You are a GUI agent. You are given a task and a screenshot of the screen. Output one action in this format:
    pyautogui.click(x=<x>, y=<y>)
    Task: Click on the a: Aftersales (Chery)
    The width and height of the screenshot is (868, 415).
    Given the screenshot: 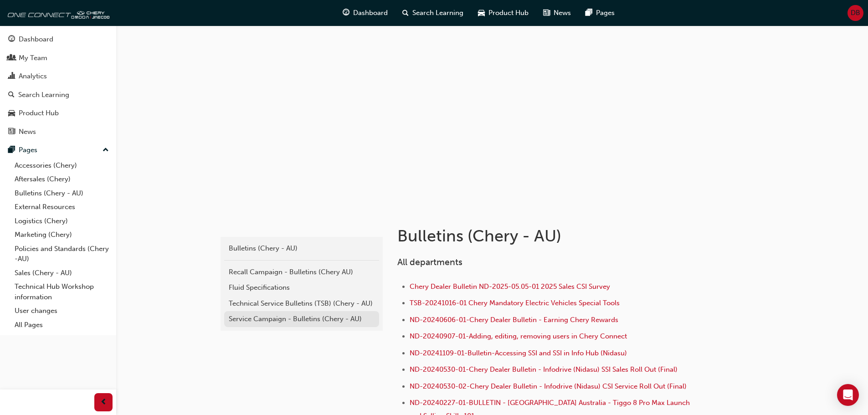 What is the action you would take?
    pyautogui.click(x=61, y=179)
    